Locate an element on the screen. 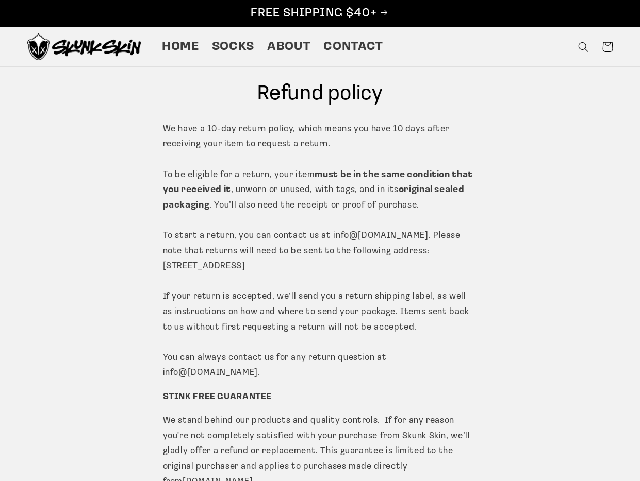 The height and width of the screenshot is (481, 640). strong: STINK FREE GUARANTEE is located at coordinates (218, 397).